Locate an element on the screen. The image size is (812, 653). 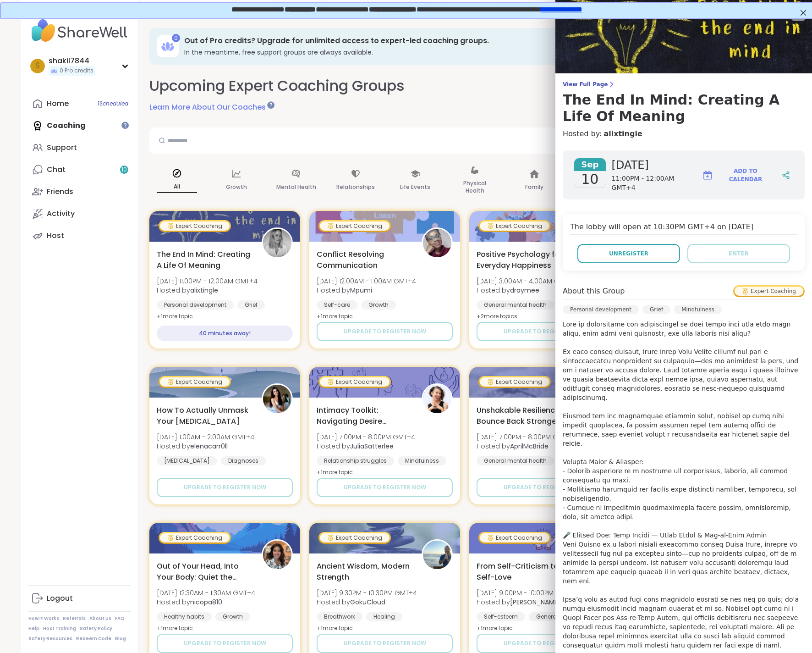
div: Host is located at coordinates (56, 236).